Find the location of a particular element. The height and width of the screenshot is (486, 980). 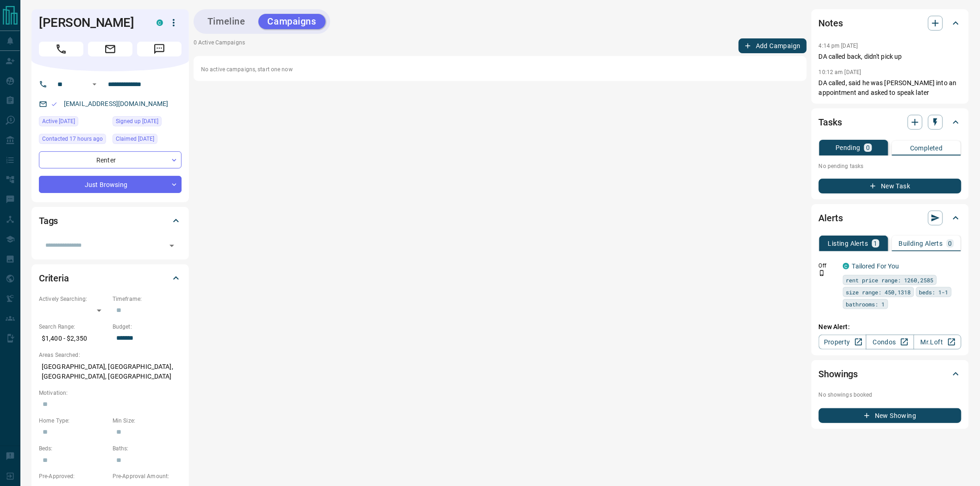

svg: Push Notification Only is located at coordinates (822, 273).